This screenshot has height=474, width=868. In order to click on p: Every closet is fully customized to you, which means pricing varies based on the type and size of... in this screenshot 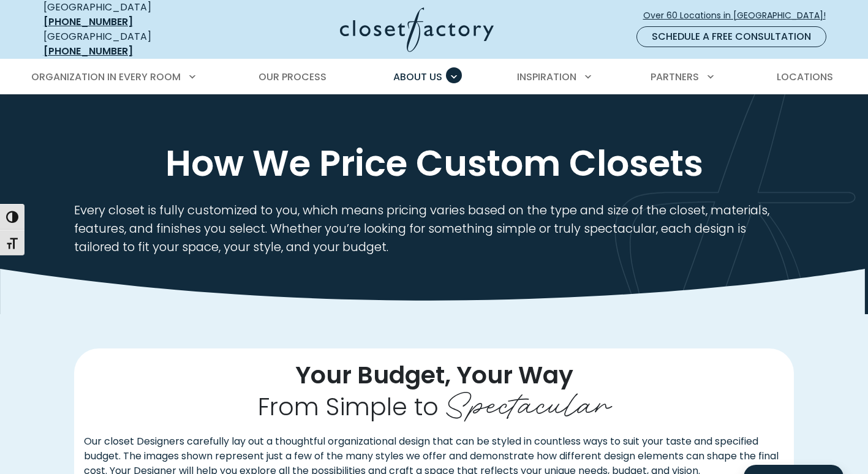, I will do `click(434, 229)`.